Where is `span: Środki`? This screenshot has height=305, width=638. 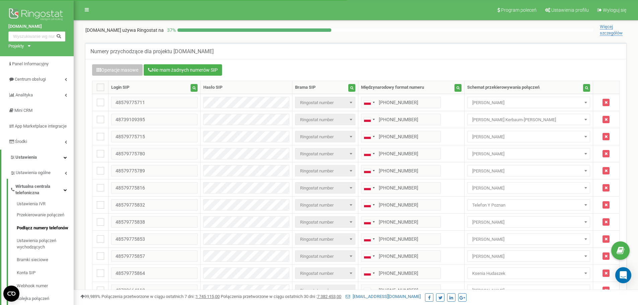
span: Środki is located at coordinates (21, 141).